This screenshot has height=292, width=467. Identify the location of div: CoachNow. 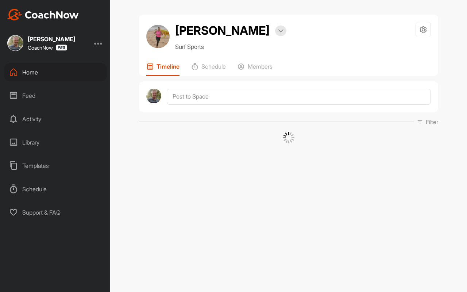
(47, 47).